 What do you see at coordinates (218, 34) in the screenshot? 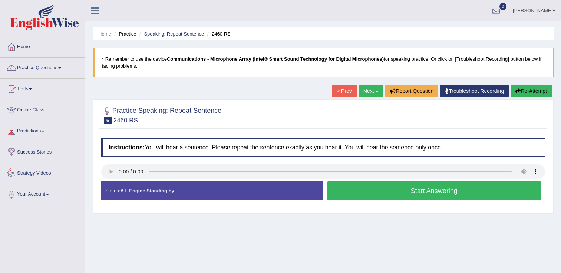
I see `li: 2460 RS` at bounding box center [218, 34].